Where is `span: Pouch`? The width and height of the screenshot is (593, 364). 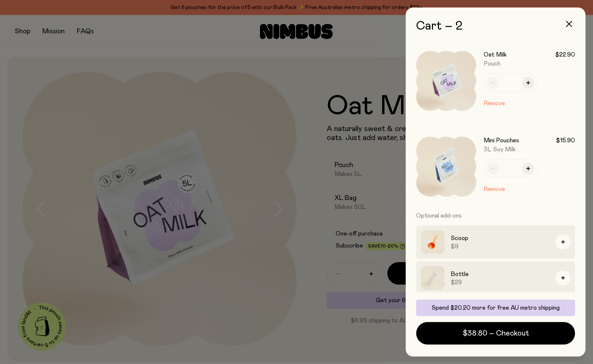
span: Pouch is located at coordinates (492, 64).